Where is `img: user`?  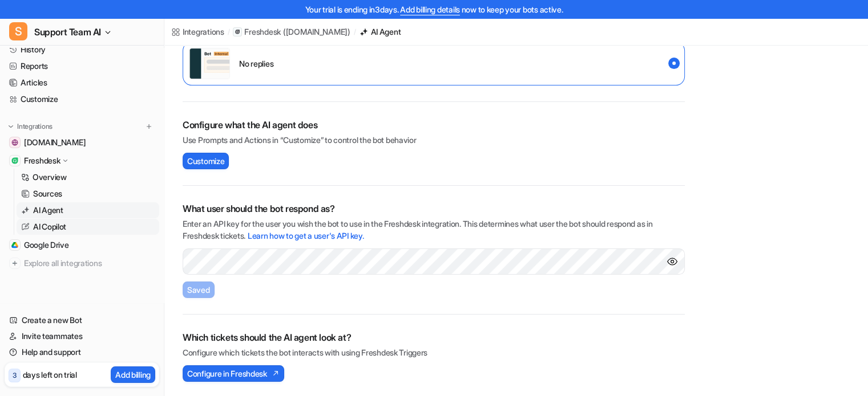
img: user is located at coordinates (209, 64).